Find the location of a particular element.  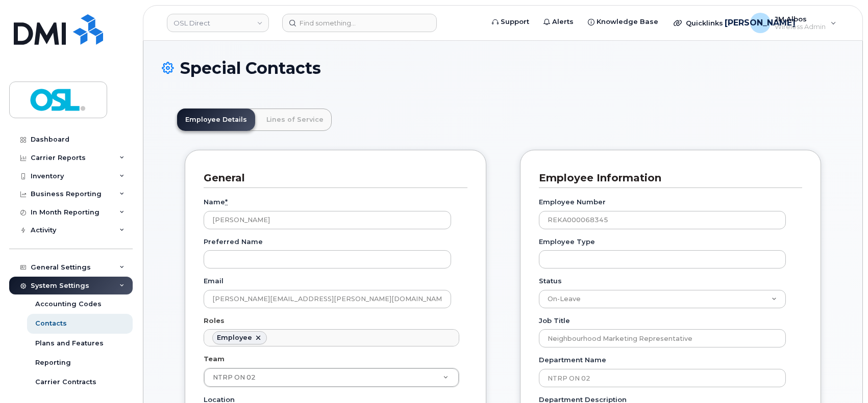

h3: Employee Information is located at coordinates (667, 178).